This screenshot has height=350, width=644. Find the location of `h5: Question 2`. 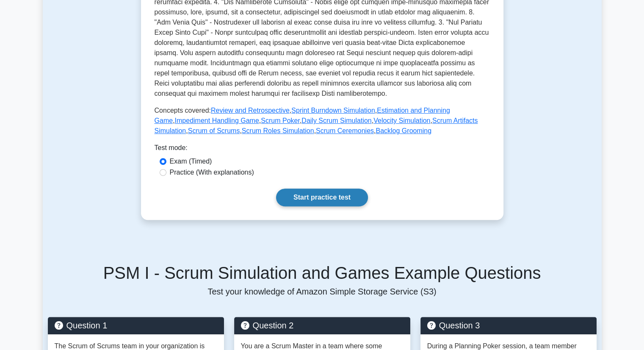

h5: Question 2 is located at coordinates (322, 325).